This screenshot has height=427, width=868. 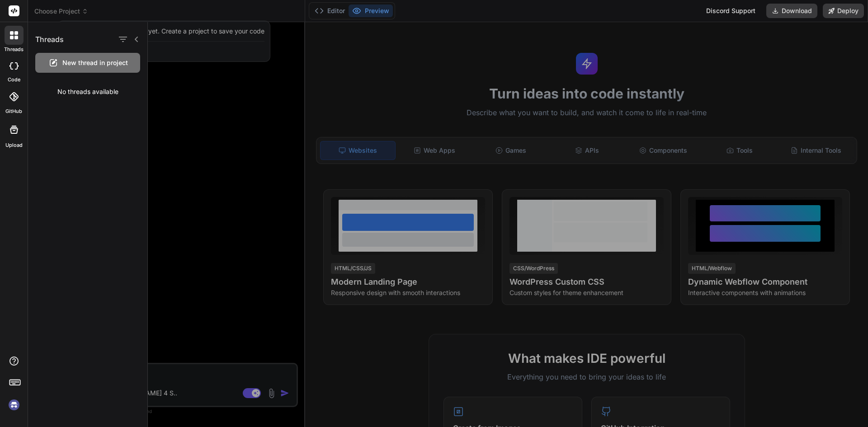 I want to click on h1: Threads, so click(x=49, y=39).